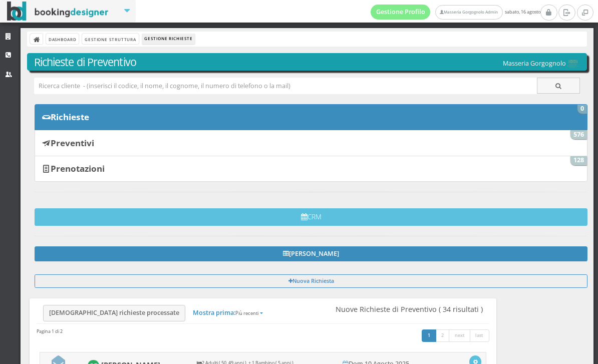  I want to click on a: Gestione Profilo, so click(400, 12).